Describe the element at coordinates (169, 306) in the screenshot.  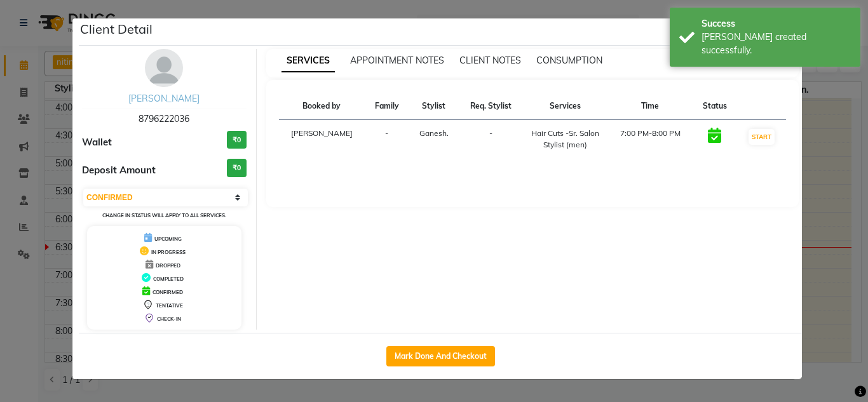
I see `span: TENTATIVE` at that location.